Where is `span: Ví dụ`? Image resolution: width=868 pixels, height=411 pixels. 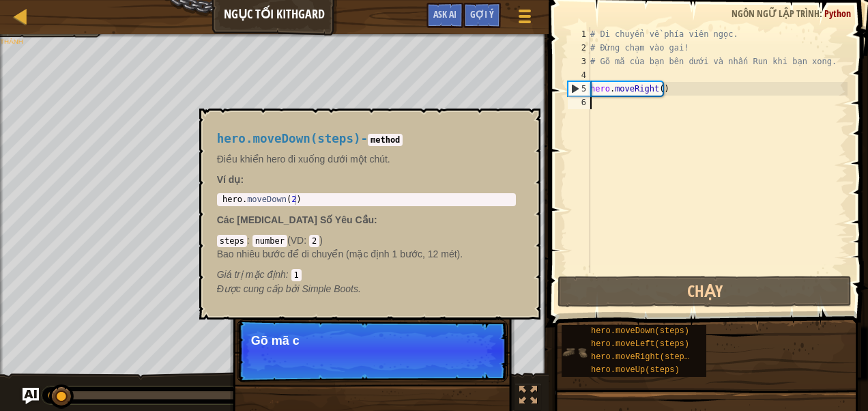
span: Ví dụ is located at coordinates (229, 180).